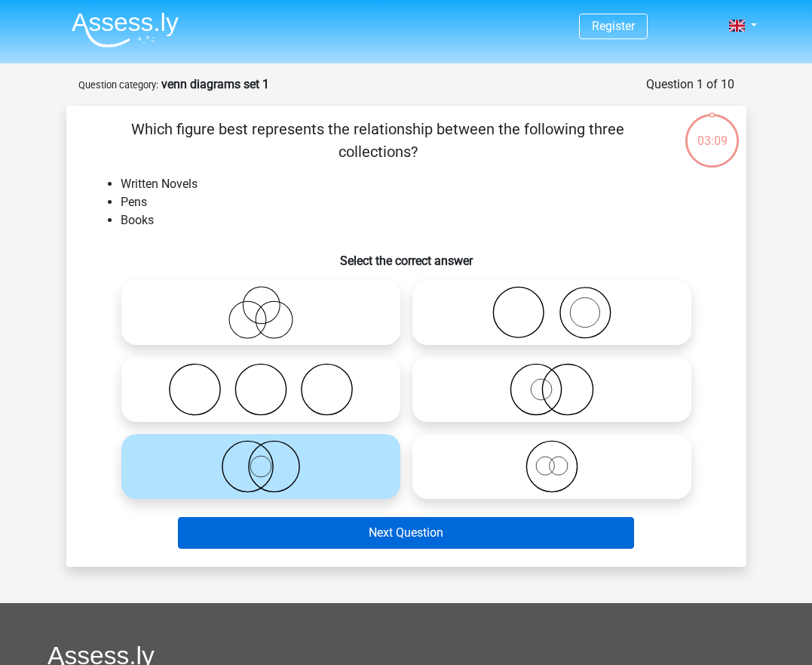 The height and width of the screenshot is (665, 812). Describe the element at coordinates (422, 202) in the screenshot. I see `li: Pens` at that location.